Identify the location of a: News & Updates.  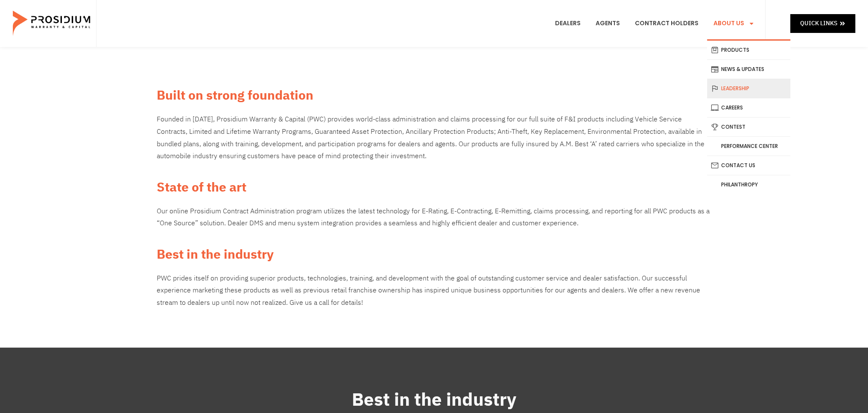
(748, 69).